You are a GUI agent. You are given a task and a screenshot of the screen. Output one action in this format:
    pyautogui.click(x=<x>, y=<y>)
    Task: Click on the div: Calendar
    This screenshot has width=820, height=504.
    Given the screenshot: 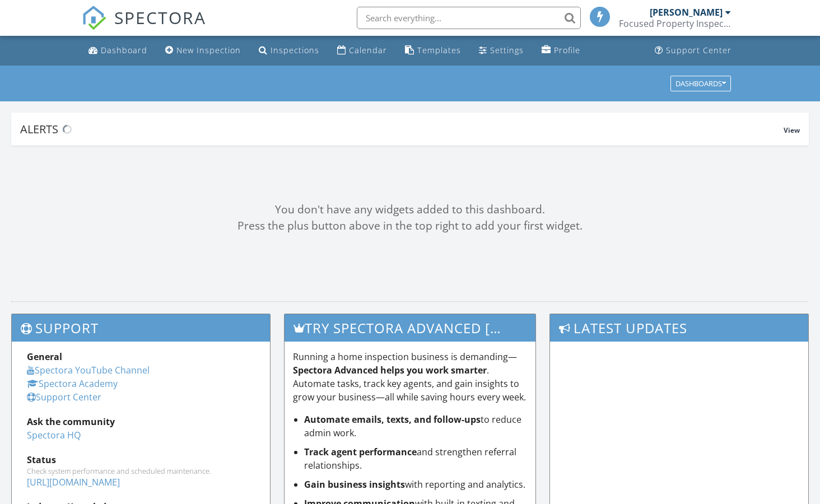 What is the action you would take?
    pyautogui.click(x=368, y=50)
    